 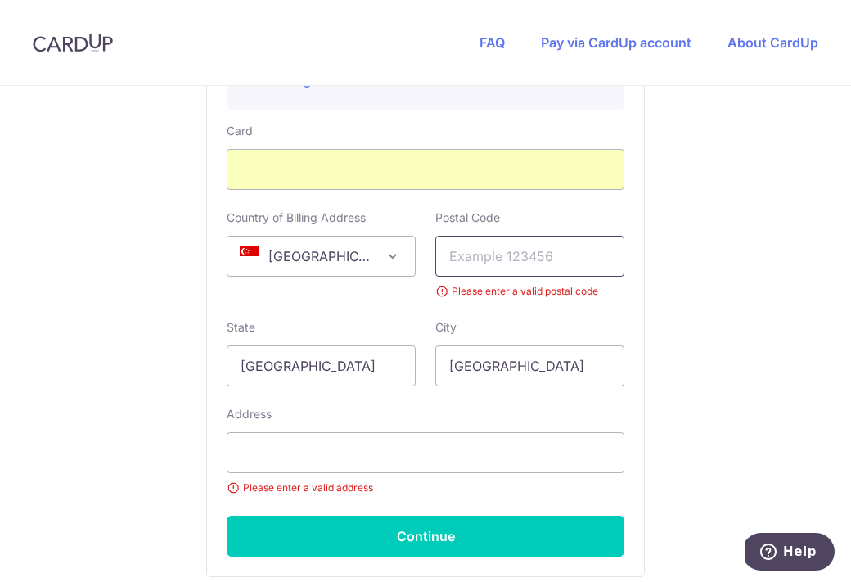 I want to click on button: Continue, so click(x=426, y=536).